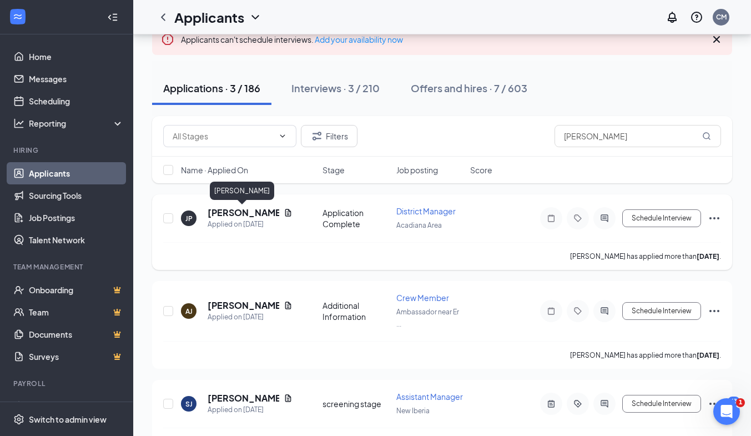  I want to click on h1: Applicants, so click(209, 17).